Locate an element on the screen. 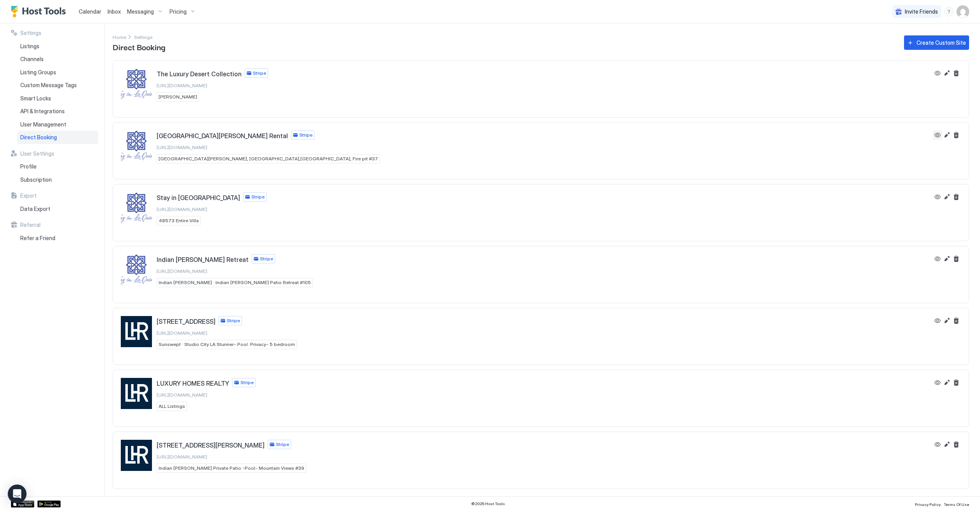  span: Privacy Policy is located at coordinates (928, 505).